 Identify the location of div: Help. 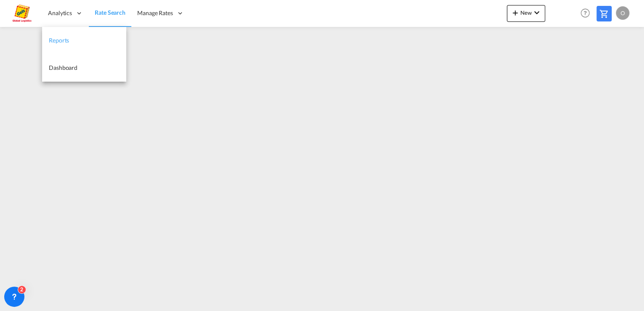
(587, 14).